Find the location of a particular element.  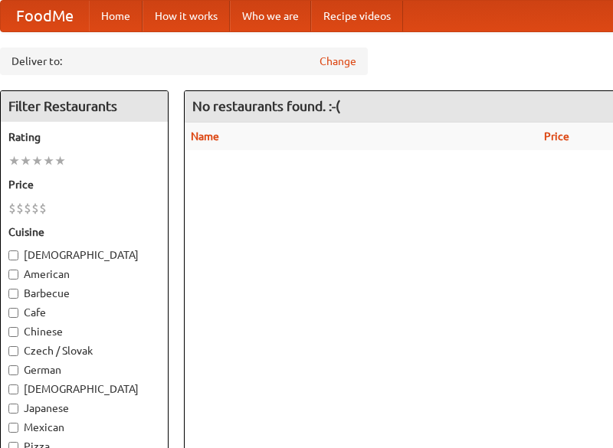

a: Home is located at coordinates (116, 16).